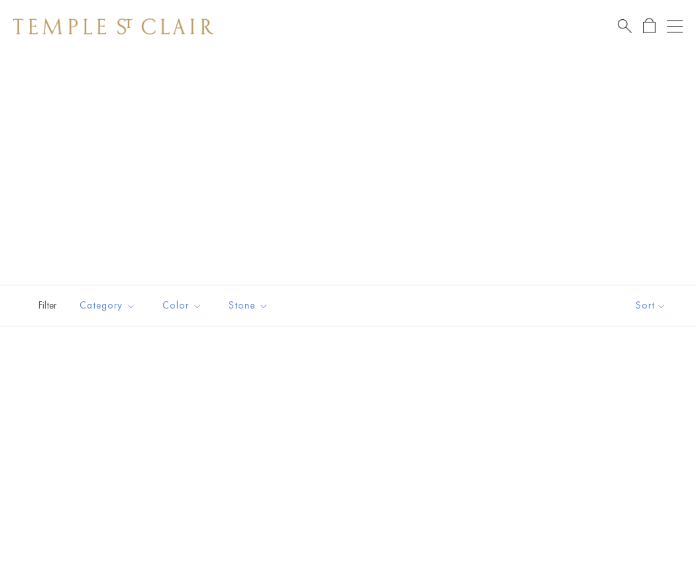  Describe the element at coordinates (651, 305) in the screenshot. I see `button: Show sort by` at that location.